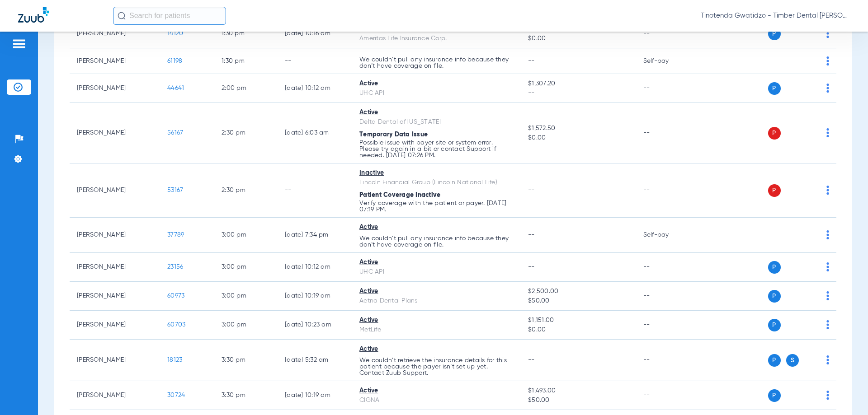 This screenshot has height=415, width=868. Describe the element at coordinates (246, 89) in the screenshot. I see `td: 2:00 PM` at that location.